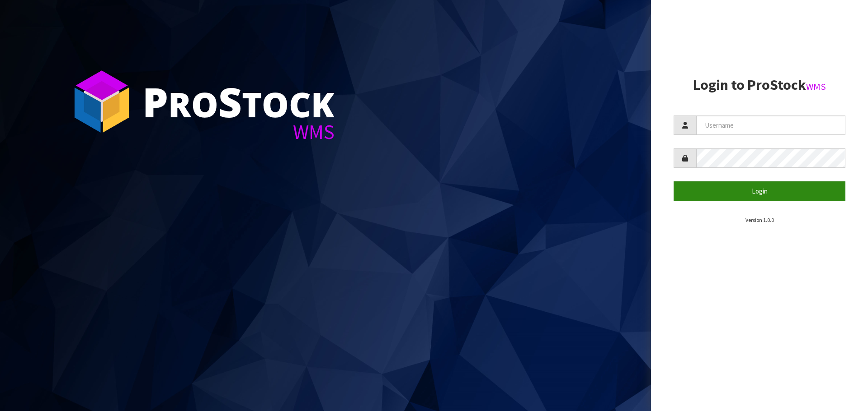 The image size is (868, 411). What do you see at coordinates (815, 87) in the screenshot?
I see `small: WMS` at bounding box center [815, 87].